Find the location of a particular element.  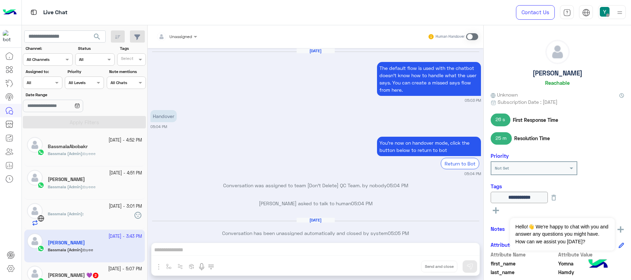

img: profile is located at coordinates (619, 12).